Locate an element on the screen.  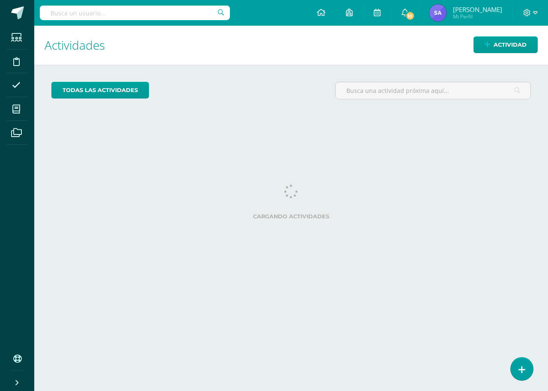
span: Mi Perfil is located at coordinates (477, 16).